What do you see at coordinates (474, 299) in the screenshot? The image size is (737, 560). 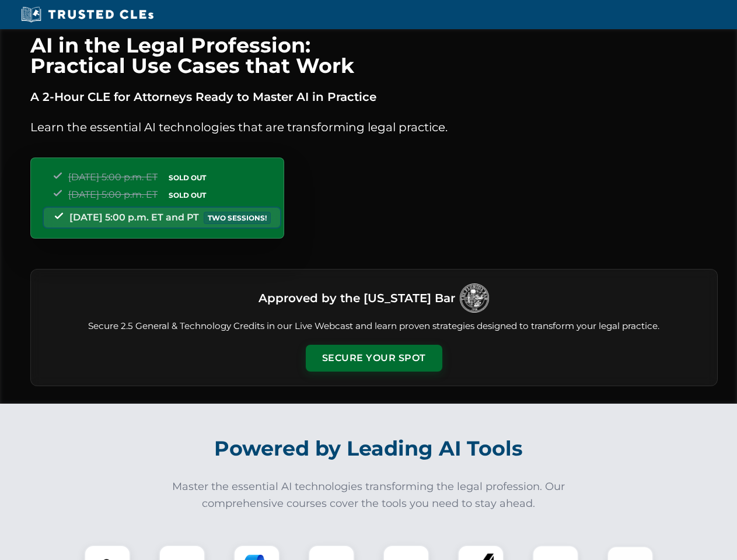 I see `img: Logo` at bounding box center [474, 299].